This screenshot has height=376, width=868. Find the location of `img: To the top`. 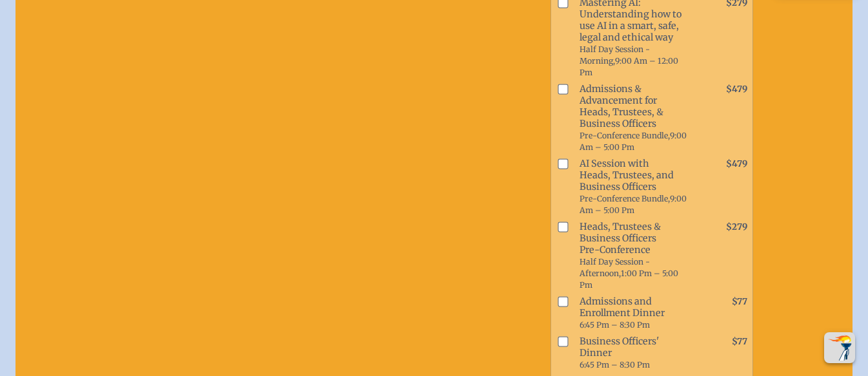

img: To the top is located at coordinates (839, 348).